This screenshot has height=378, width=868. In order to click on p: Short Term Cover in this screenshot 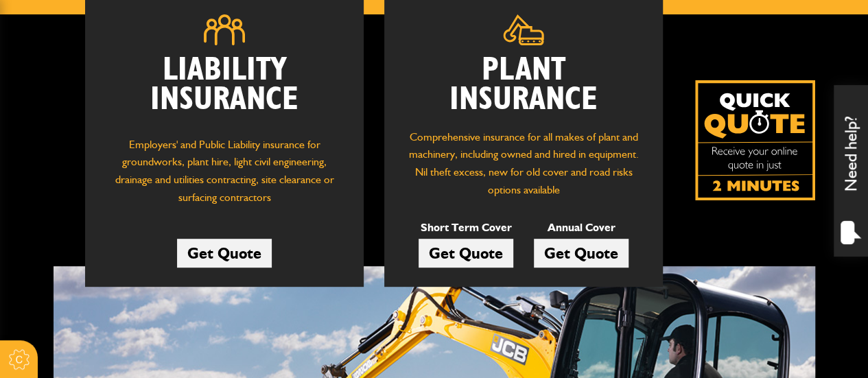, I will do `click(466, 228)`.